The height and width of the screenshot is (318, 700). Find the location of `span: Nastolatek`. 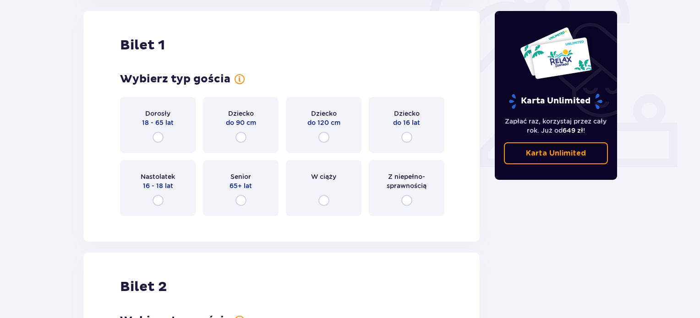

span: Nastolatek is located at coordinates (157, 177).